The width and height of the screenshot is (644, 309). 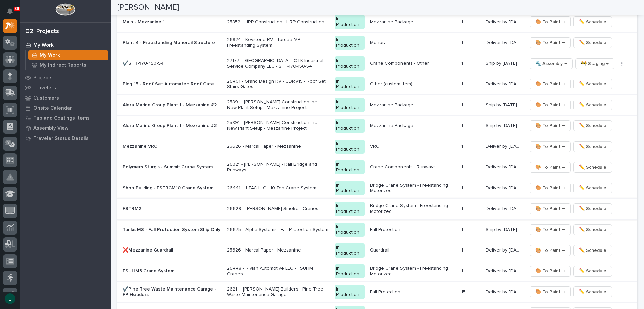 What do you see at coordinates (45, 88) in the screenshot?
I see `p: Travelers` at bounding box center [45, 88].